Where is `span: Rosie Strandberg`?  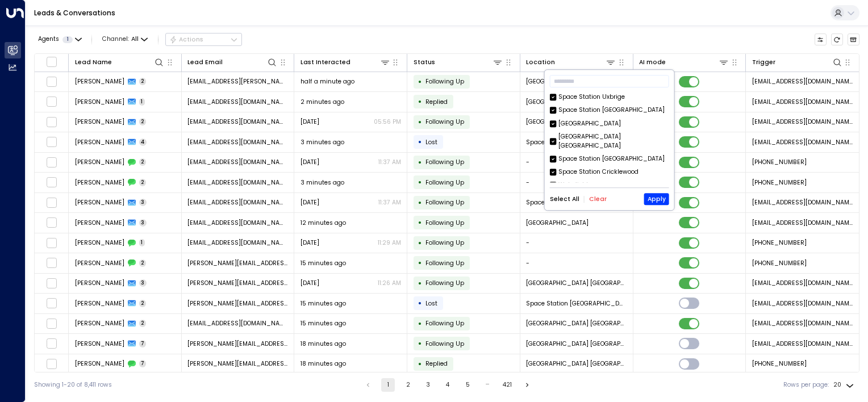
span: Rosie Strandberg is located at coordinates (99, 343).